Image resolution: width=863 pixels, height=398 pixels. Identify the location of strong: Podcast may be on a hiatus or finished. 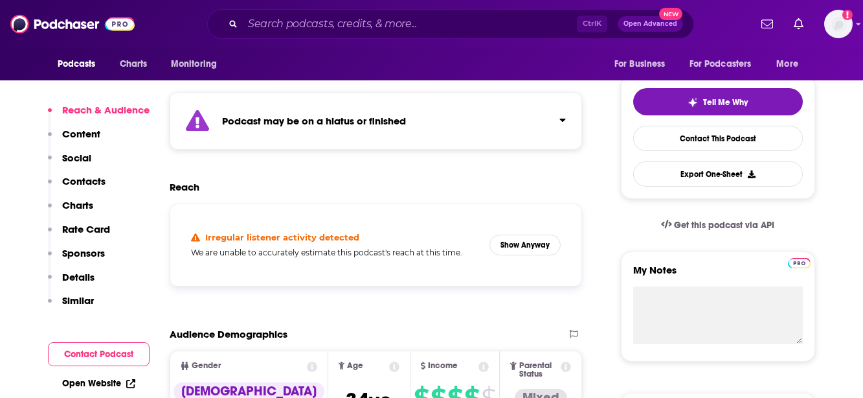
(314, 120).